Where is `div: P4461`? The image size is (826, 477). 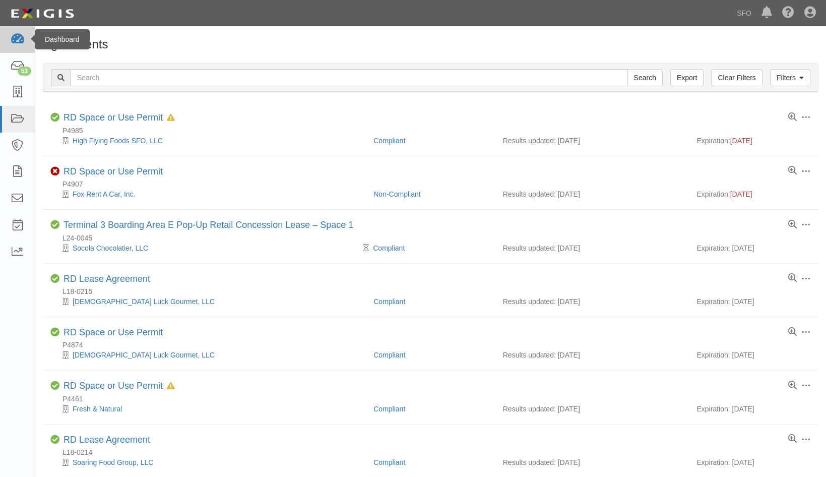
div: P4461 is located at coordinates (434, 399).